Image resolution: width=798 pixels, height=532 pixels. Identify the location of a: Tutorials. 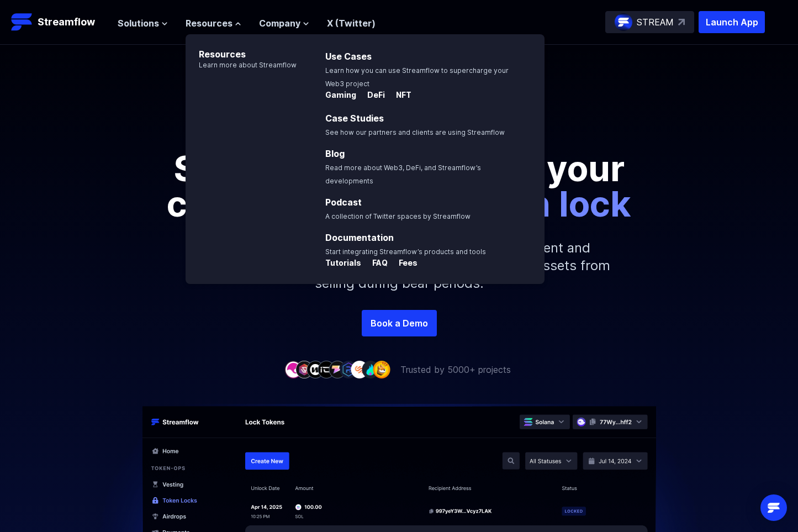
(344, 264).